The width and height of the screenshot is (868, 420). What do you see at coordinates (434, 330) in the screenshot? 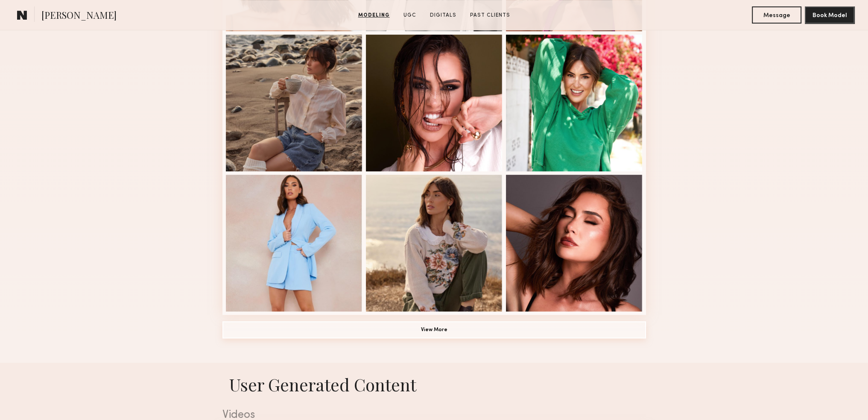
I see `button: View More` at bounding box center [434, 330].